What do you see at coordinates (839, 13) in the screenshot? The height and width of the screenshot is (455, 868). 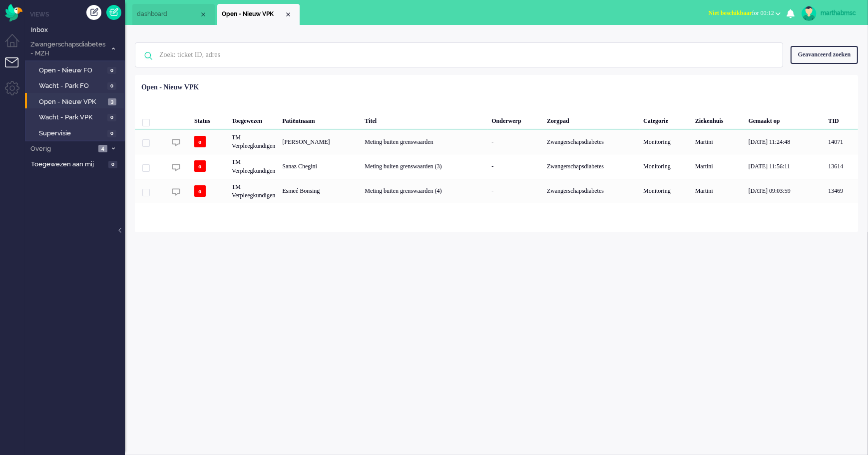 I see `div: marthabmsc` at bounding box center [839, 13].